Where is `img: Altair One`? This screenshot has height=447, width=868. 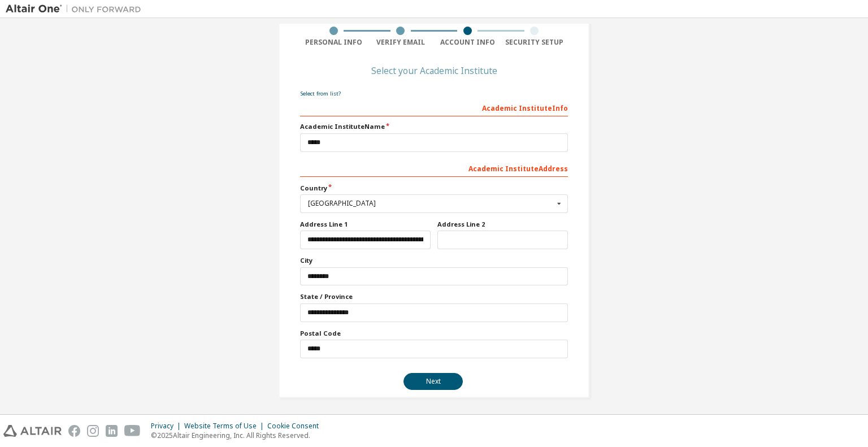 img: Altair One is located at coordinates (76, 9).